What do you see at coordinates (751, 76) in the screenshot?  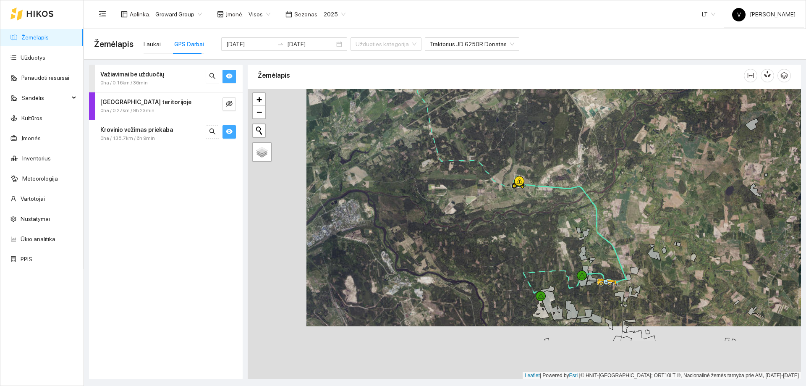 I see `button: column-width` at bounding box center [751, 76].